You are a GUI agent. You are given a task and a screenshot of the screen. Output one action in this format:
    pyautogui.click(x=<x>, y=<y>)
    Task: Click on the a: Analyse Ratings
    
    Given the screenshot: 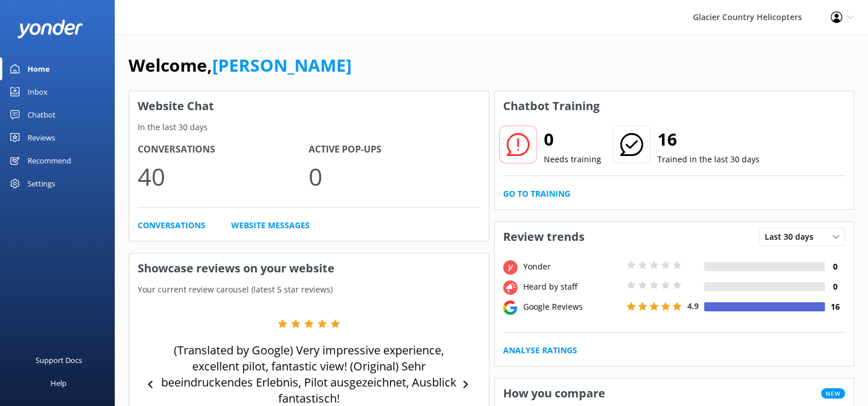 What is the action you would take?
    pyautogui.click(x=540, y=350)
    